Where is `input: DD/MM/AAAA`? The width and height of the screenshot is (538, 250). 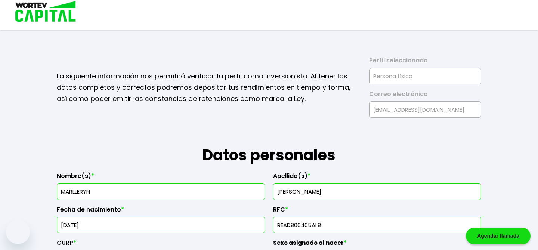 input: DD/MM/AAAA is located at coordinates (161, 225).